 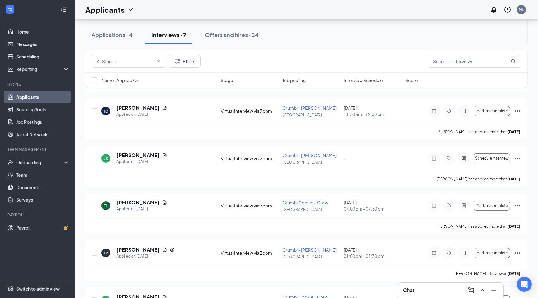 I want to click on a: Team, so click(x=43, y=175).